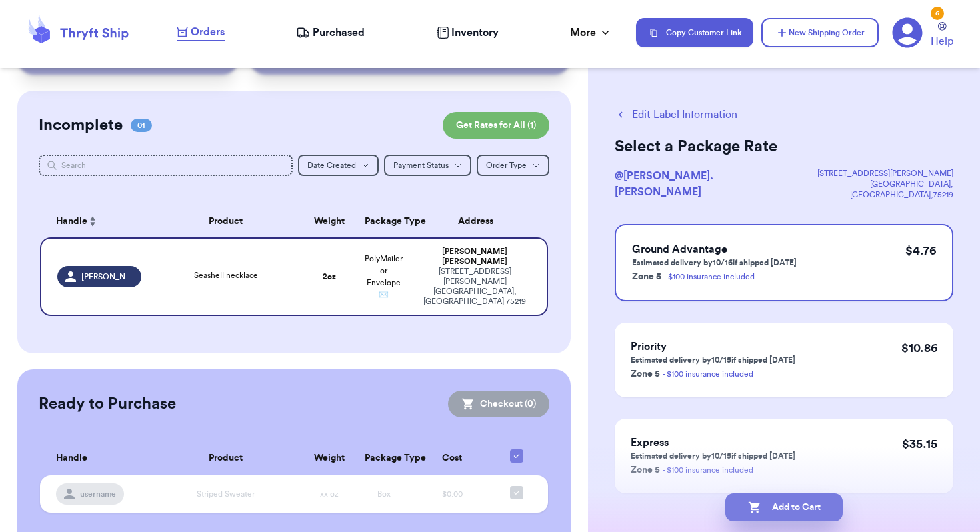 This screenshot has height=532, width=980. I want to click on h2: Incomplete, so click(80, 125).